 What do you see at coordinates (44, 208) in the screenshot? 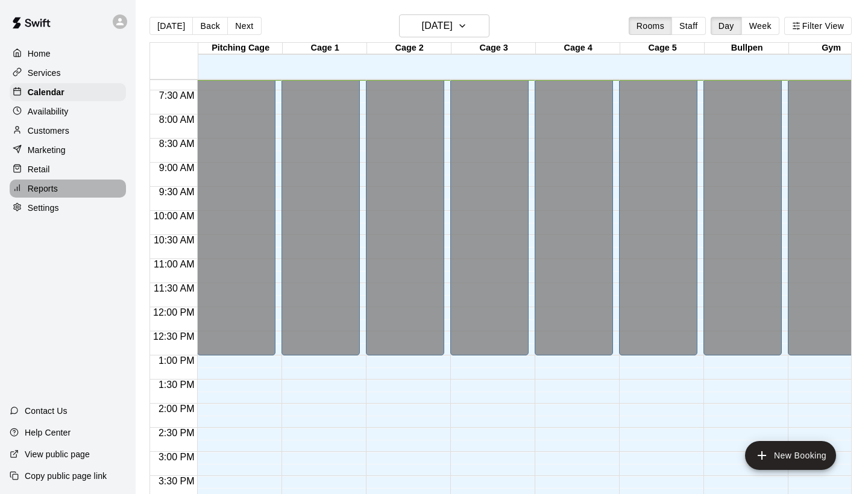
I see `p: Settings` at bounding box center [44, 208].